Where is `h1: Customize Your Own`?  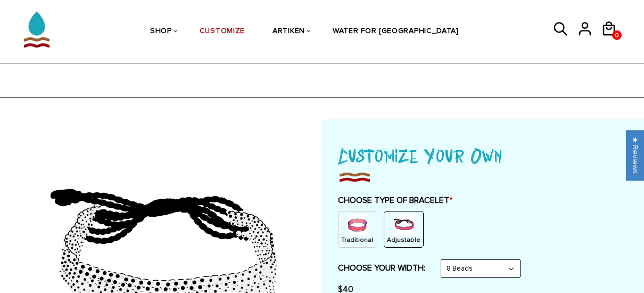
h1: Customize Your Own is located at coordinates (483, 155).